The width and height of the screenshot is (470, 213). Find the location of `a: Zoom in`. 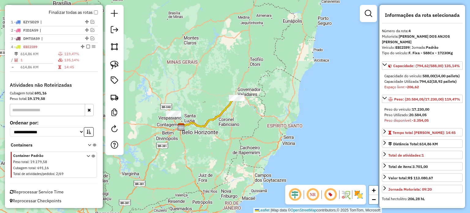

a: Zoom in is located at coordinates (374, 190).